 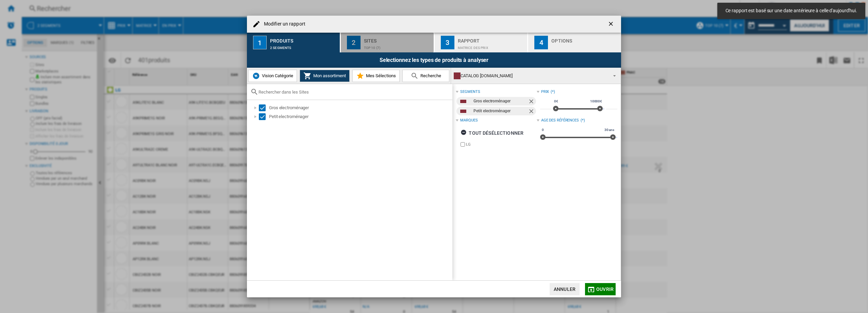 What do you see at coordinates (448, 42) in the screenshot?
I see `div: 3` at bounding box center [448, 42].